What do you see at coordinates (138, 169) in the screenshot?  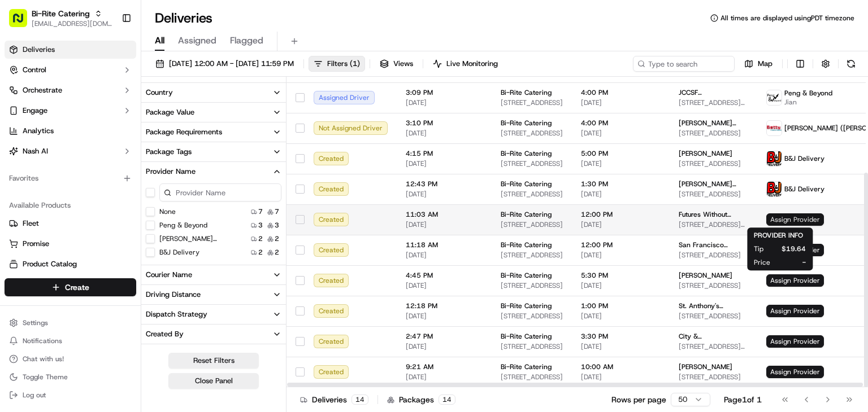 I see `a: 💻API Documentation` at bounding box center [138, 169].